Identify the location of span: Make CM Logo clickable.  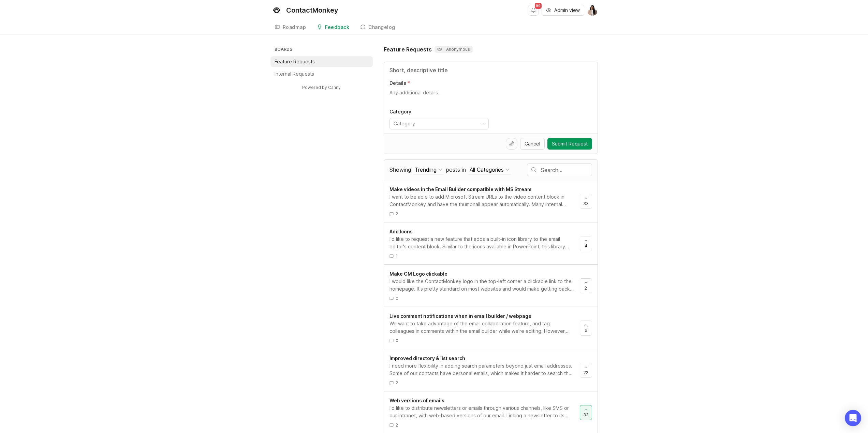
(418, 274).